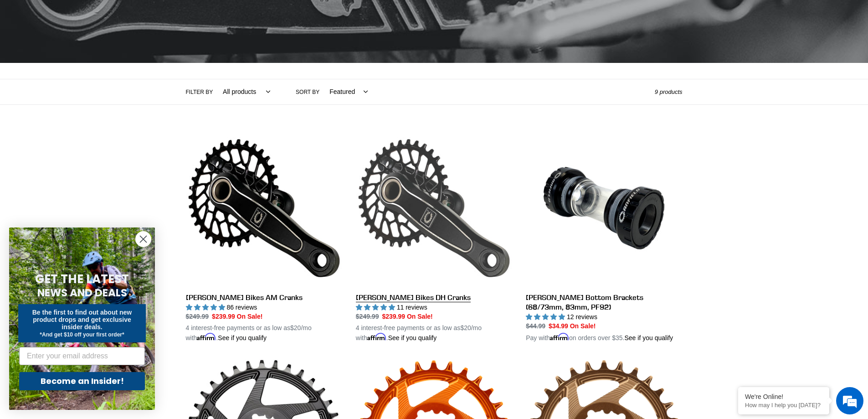 Image resolution: width=868 pixels, height=419 pixels. I want to click on button: Become an Insider!, so click(82, 382).